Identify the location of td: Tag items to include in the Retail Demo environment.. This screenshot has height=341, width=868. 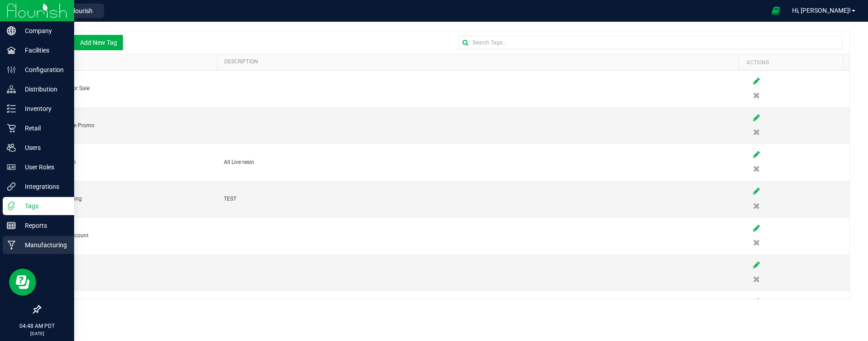
(482, 309).